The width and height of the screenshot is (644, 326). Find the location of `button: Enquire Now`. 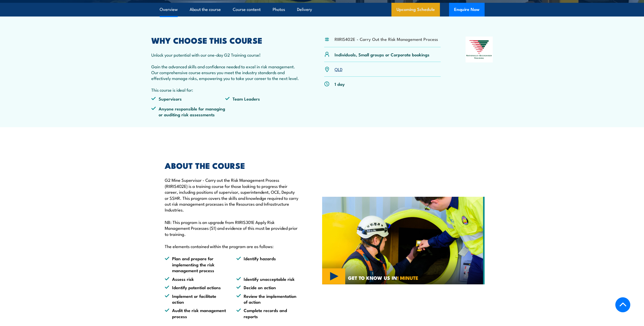

button: Enquire Now is located at coordinates (467, 10).